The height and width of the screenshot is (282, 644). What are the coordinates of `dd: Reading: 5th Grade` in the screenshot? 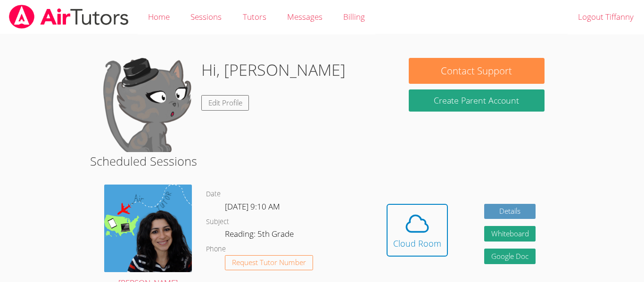 It's located at (261, 236).